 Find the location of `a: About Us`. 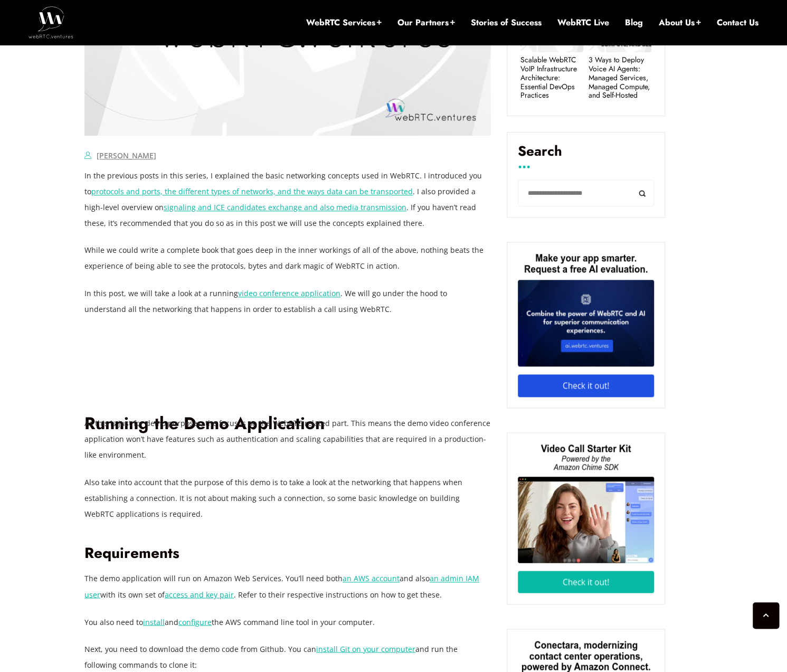

a: About Us is located at coordinates (680, 23).